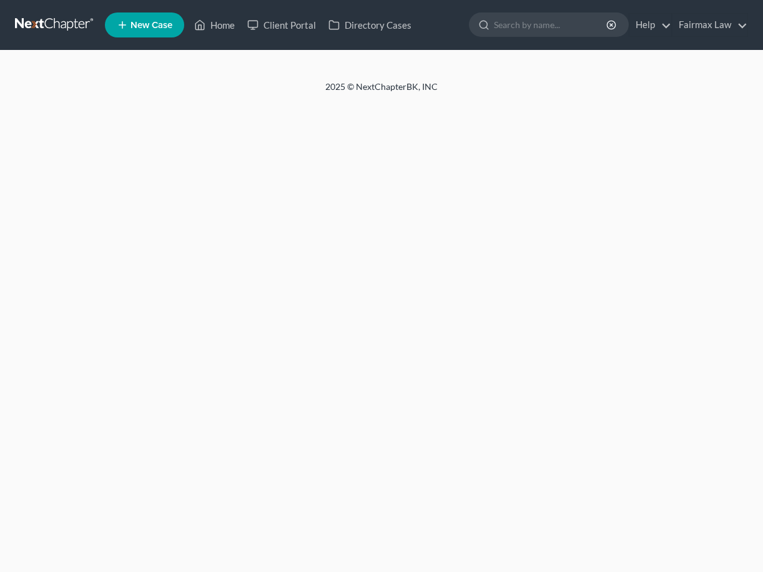  What do you see at coordinates (370, 25) in the screenshot?
I see `a: Directory Cases` at bounding box center [370, 25].